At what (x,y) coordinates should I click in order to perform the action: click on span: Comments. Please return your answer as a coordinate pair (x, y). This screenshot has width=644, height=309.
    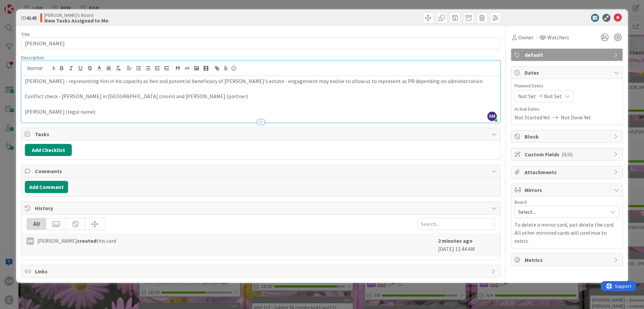
    Looking at the image, I should click on (261, 171).